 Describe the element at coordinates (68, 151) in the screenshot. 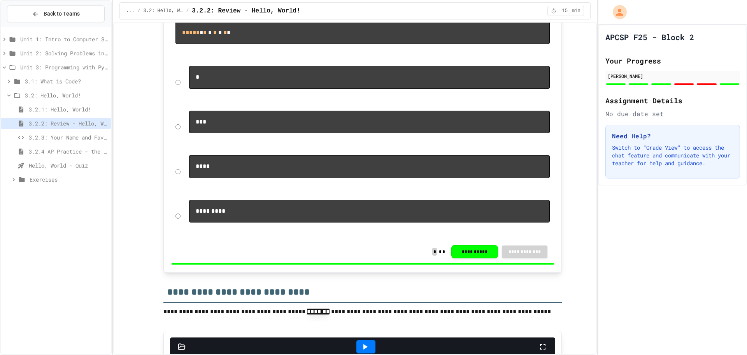

I see `span: 3.2.4 AP Practice - the DISPLAY Procedure` at that location.